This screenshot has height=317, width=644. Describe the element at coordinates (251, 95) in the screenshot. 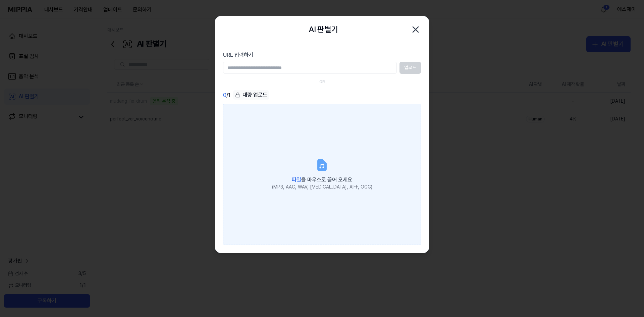

I see `div: 대량 업로드` at that location.